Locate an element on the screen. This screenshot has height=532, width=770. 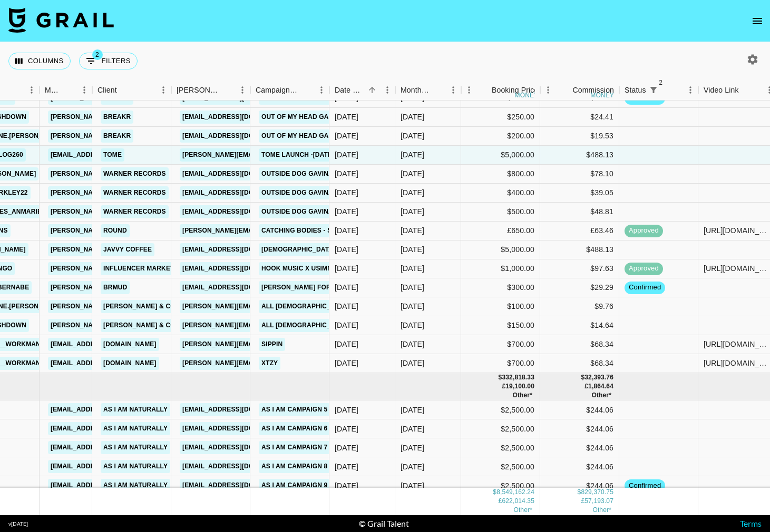
div: Sep '25 is located at coordinates (412, 429).